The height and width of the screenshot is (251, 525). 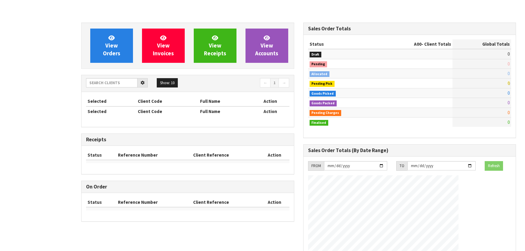 What do you see at coordinates (112, 83) in the screenshot?
I see `input: Search clients` at bounding box center [112, 83].